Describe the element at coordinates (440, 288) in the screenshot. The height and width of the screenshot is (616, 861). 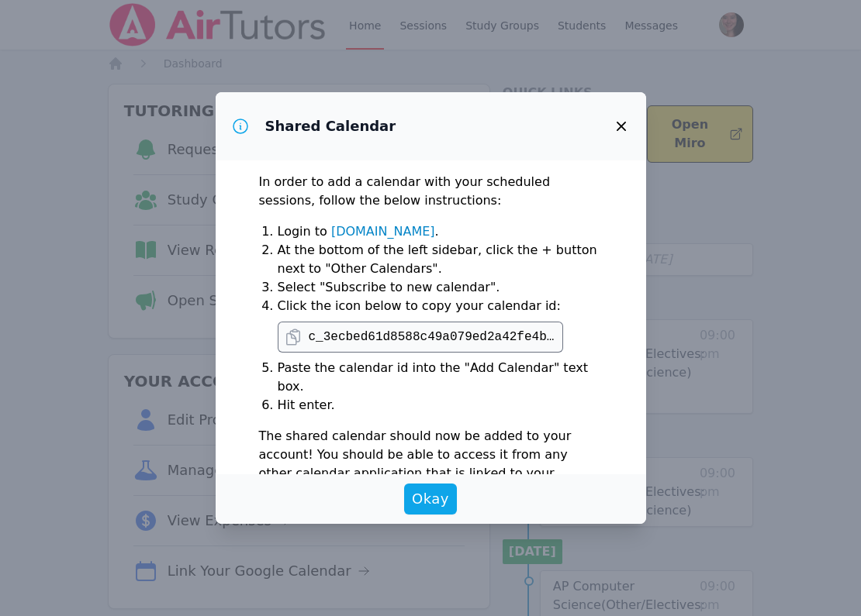
I see `li: Select "Subscribe to new calendar".` at that location.